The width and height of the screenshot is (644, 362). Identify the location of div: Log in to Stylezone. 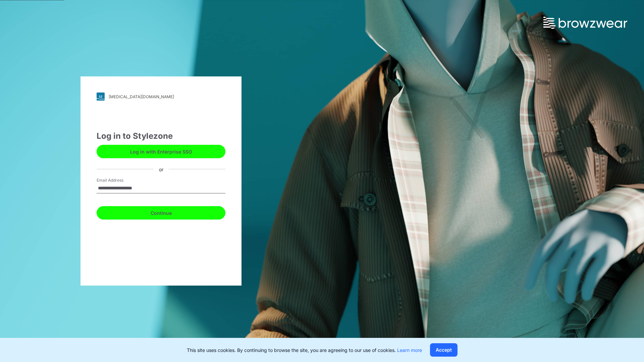
(161, 136).